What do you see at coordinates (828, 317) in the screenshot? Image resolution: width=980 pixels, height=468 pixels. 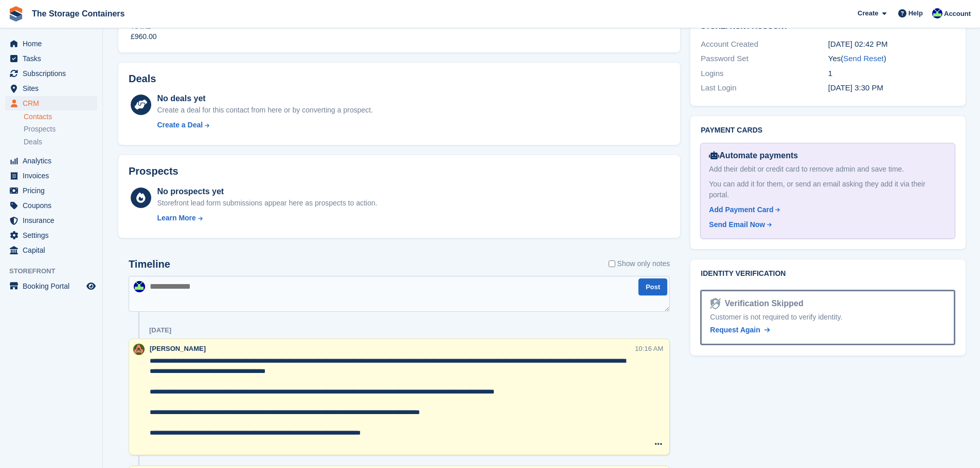 I see `div: Customer is not required to verify identity.` at bounding box center [828, 317].